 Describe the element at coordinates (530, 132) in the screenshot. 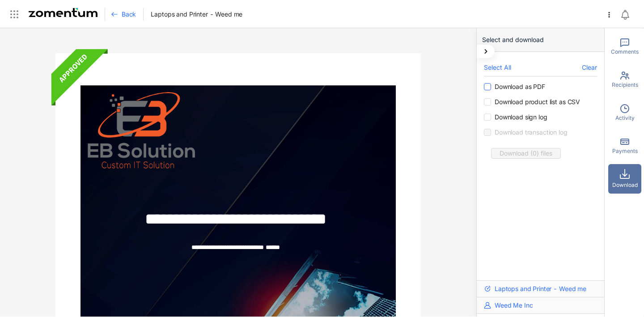

I see `span: Download transaction log` at that location.